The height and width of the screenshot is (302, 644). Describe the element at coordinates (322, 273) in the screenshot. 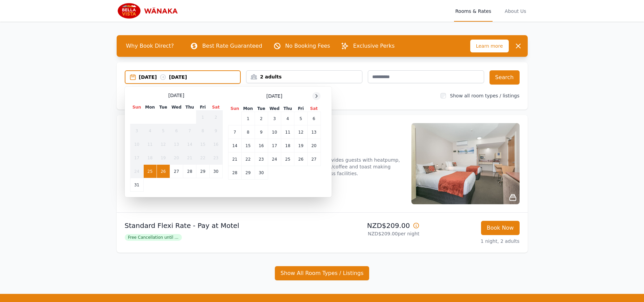

I see `button: Show All Room Types / Listings` at that location.